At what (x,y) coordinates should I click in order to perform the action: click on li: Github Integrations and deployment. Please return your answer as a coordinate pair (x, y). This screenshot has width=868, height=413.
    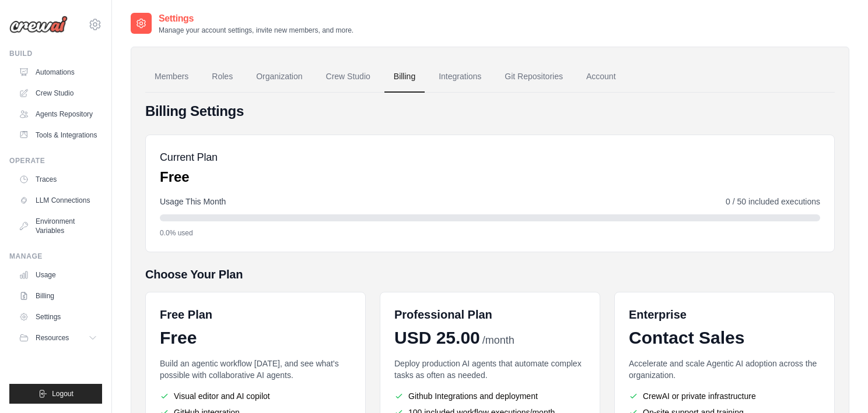
    Looking at the image, I should click on (490, 397).